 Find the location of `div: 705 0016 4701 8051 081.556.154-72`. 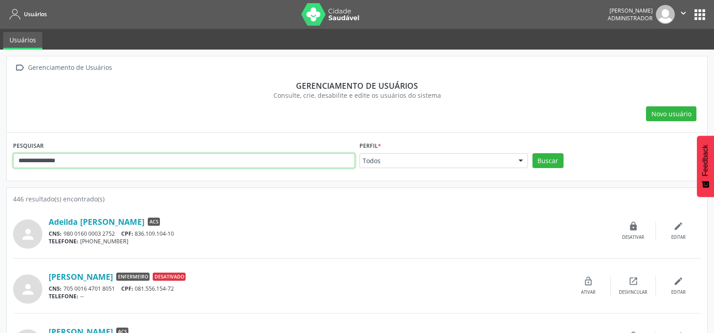

div: 705 0016 4701 8051 081.556.154-72 is located at coordinates (307, 288).